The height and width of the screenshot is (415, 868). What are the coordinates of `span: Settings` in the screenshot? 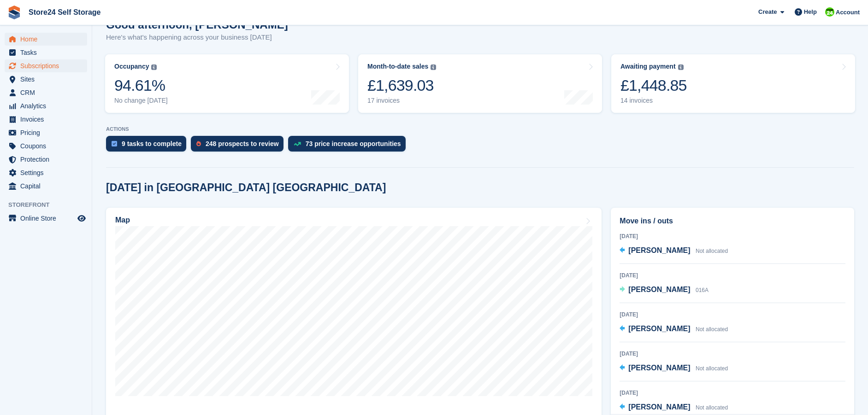 It's located at (48, 173).